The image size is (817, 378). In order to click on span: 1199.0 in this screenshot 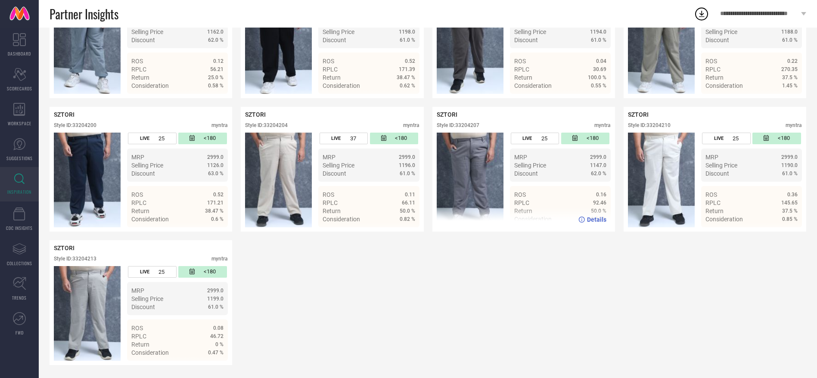, I will do `click(215, 299)`.